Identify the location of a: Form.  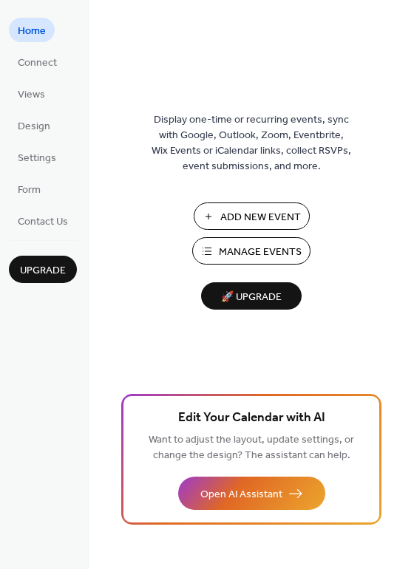
(29, 188).